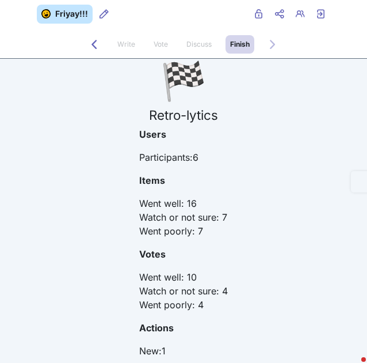 The height and width of the screenshot is (363, 367). Describe the element at coordinates (321, 14) in the screenshot. I see `i: Exit retro` at that location.